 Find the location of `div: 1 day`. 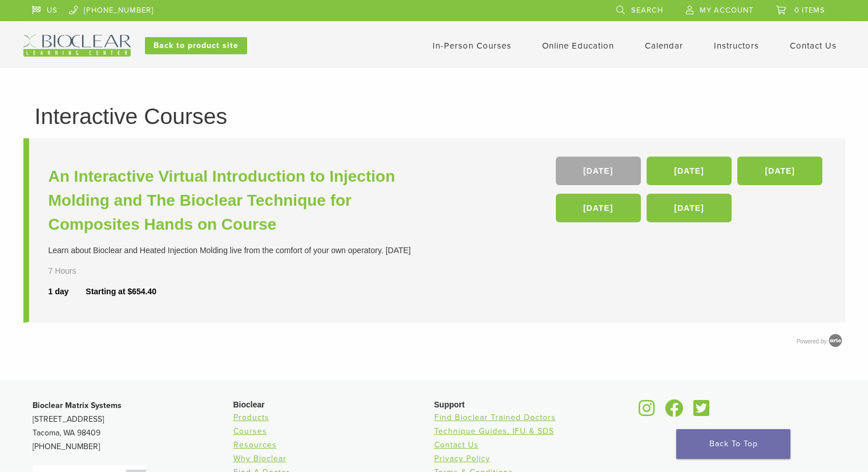

div: 1 day is located at coordinates (67, 291).